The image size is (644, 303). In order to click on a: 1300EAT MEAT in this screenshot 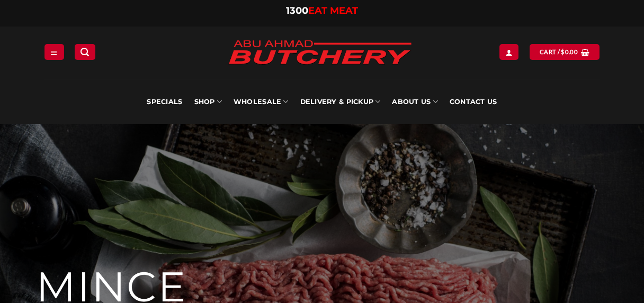, I will do `click(322, 10)`.